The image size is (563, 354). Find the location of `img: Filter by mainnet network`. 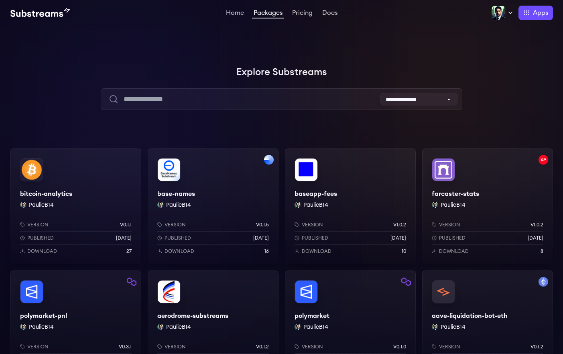

img: Filter by mainnet network is located at coordinates (543, 282).